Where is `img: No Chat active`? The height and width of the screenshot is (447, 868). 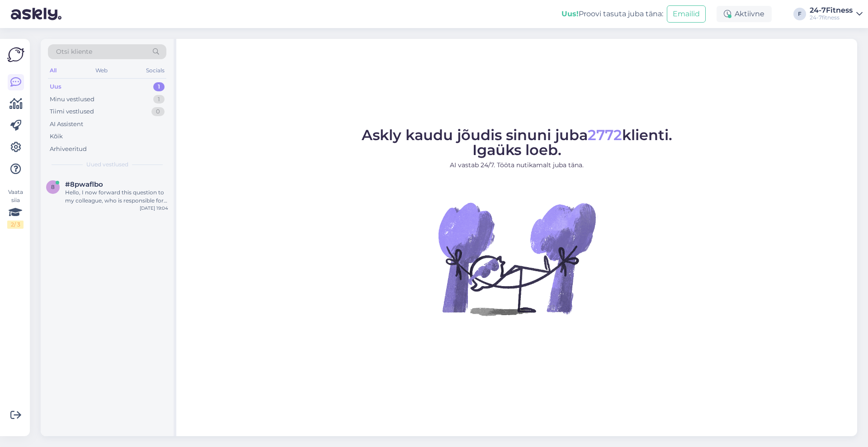
img: No Chat active is located at coordinates (517, 259).